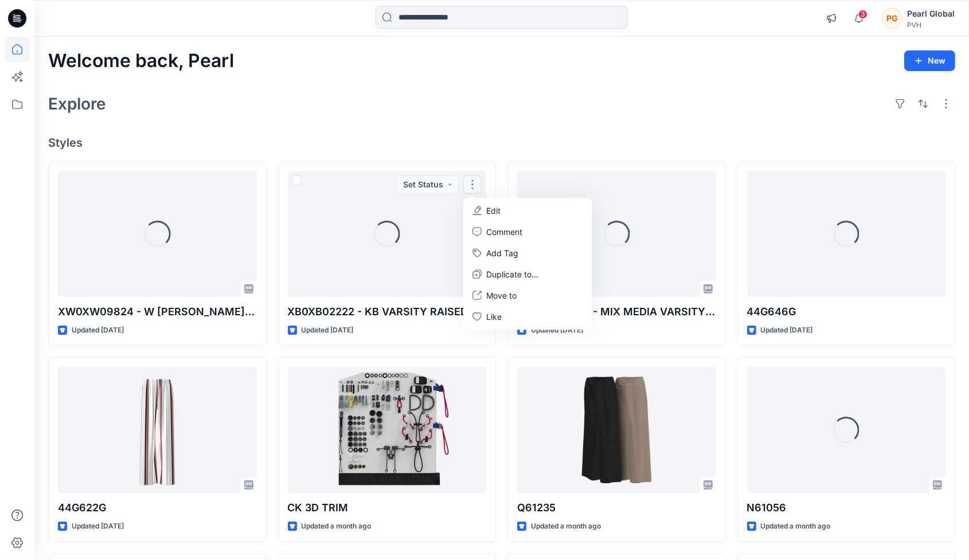  Describe the element at coordinates (493, 211) in the screenshot. I see `p: Edit` at that location.